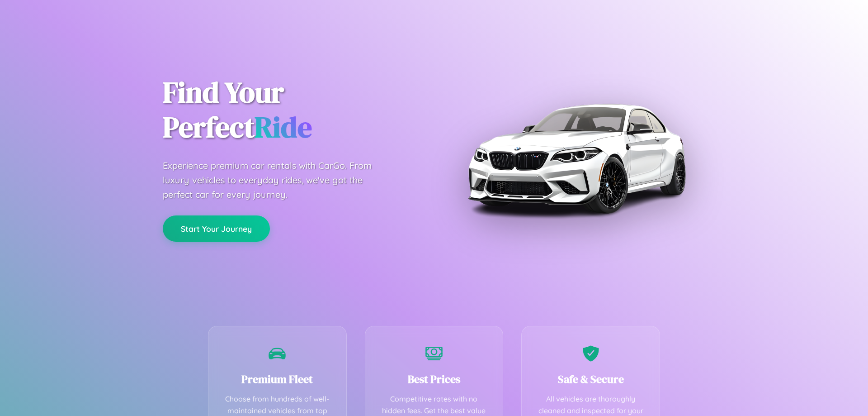 Image resolution: width=868 pixels, height=416 pixels. What do you see at coordinates (291, 110) in the screenshot?
I see `h1: Find Your Perfect` at bounding box center [291, 110].